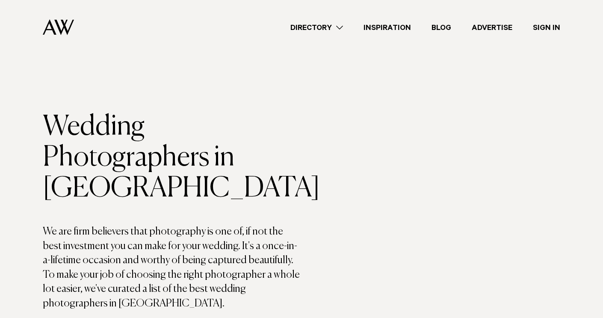  What do you see at coordinates (546, 27) in the screenshot?
I see `a: Sign In` at bounding box center [546, 27].